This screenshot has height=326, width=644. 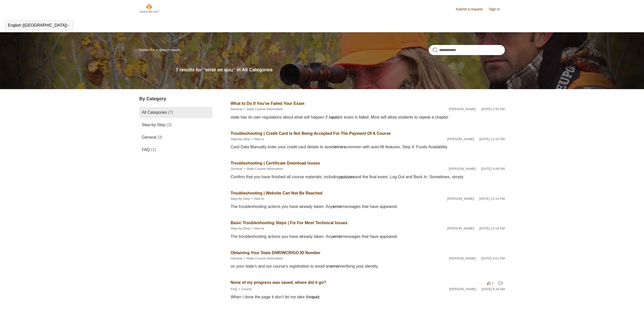 I want to click on a: Hunter-Ed, so click(x=147, y=49).